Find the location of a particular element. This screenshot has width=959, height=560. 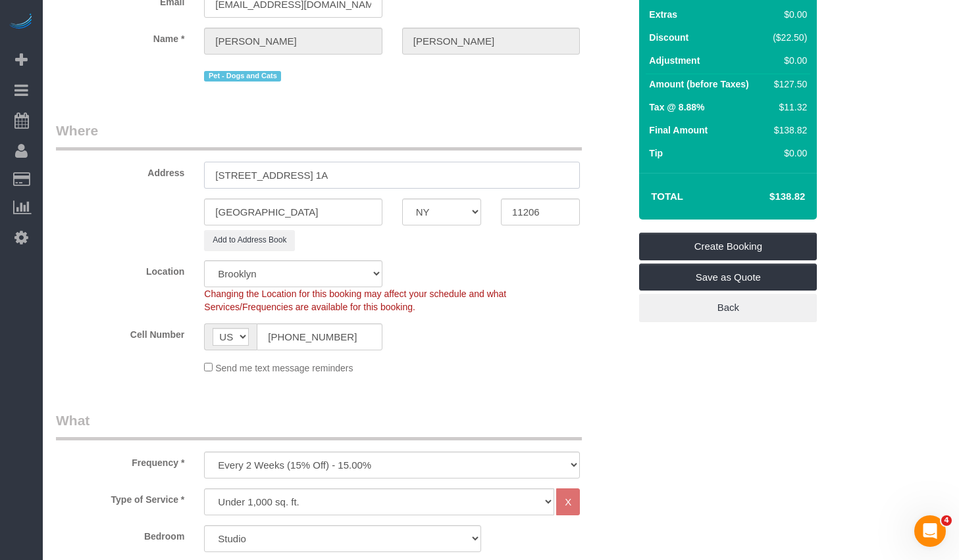

div: $127.50 is located at coordinates (787, 84).